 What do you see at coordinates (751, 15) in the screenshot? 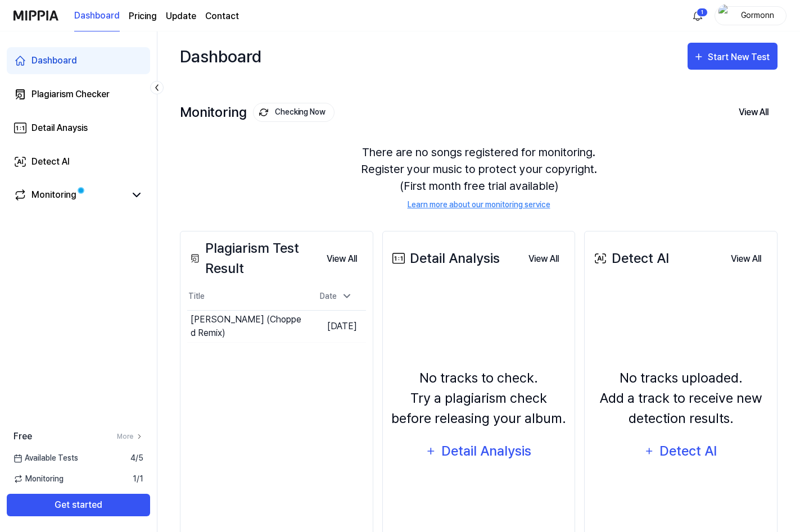
I see `button: profileGormonn` at bounding box center [751, 15].